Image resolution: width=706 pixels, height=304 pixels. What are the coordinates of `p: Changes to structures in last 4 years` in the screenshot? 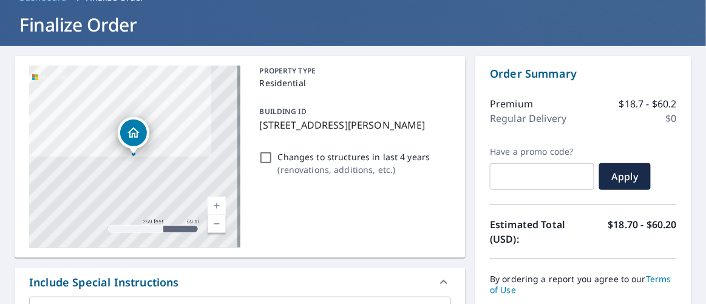 It's located at (354, 157).